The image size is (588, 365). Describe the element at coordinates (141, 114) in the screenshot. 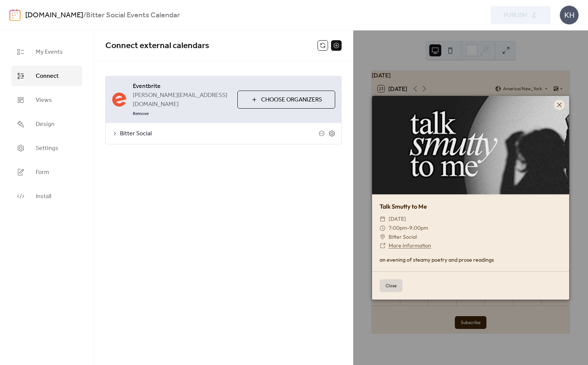

I see `span: Remove` at that location.